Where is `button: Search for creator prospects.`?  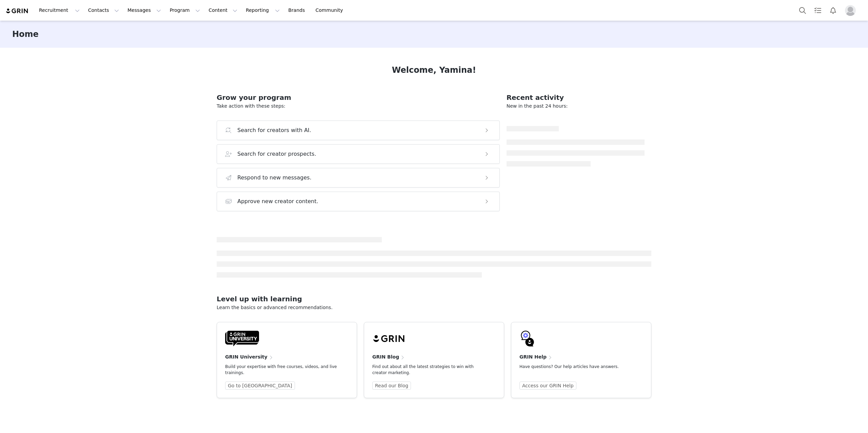
button: Search for creator prospects. is located at coordinates (358, 154).